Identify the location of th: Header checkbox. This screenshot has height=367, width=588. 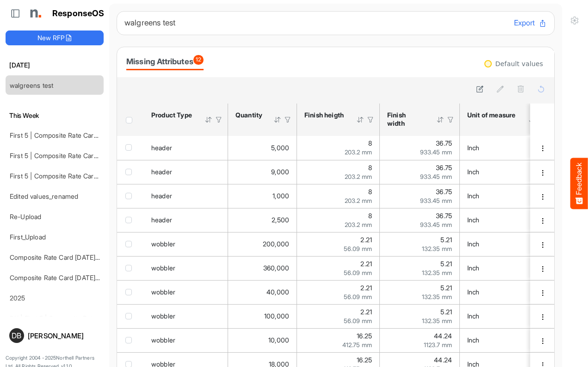
(130, 120).